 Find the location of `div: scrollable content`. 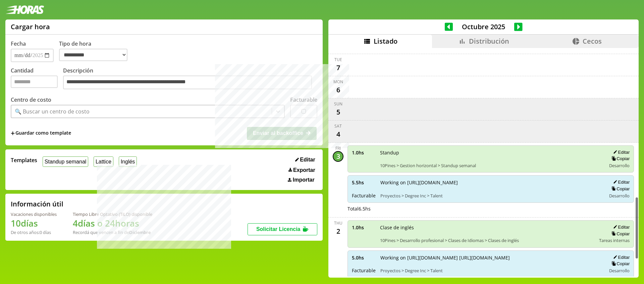

div: scrollable content is located at coordinates (483, 162).